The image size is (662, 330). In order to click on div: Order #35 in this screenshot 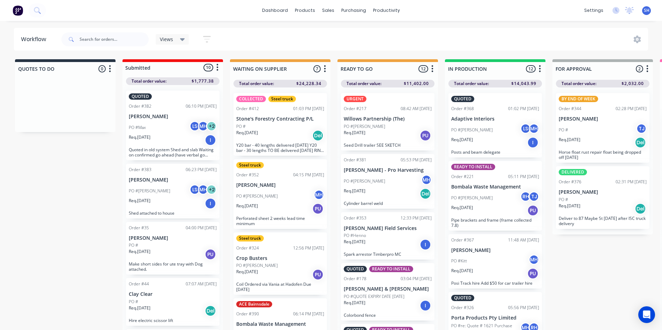, I will do `click(139, 228)`.